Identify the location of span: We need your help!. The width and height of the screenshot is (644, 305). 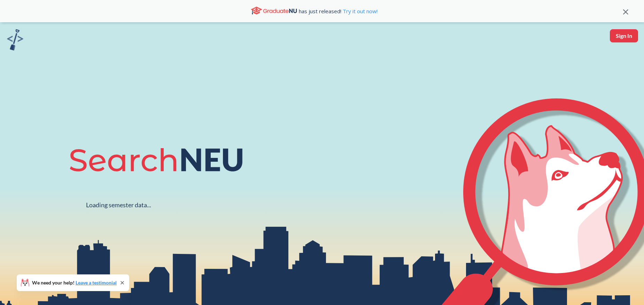
(74, 283).